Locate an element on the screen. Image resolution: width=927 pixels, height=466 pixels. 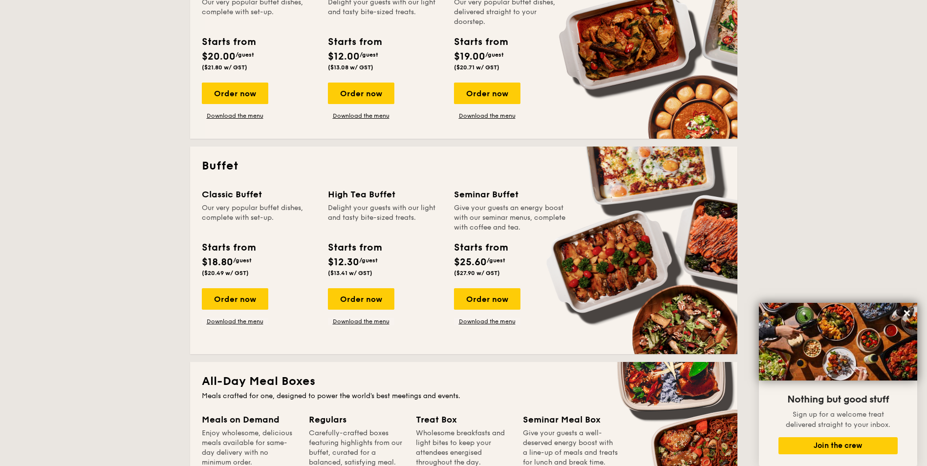
span: $25.60 is located at coordinates (470, 262).